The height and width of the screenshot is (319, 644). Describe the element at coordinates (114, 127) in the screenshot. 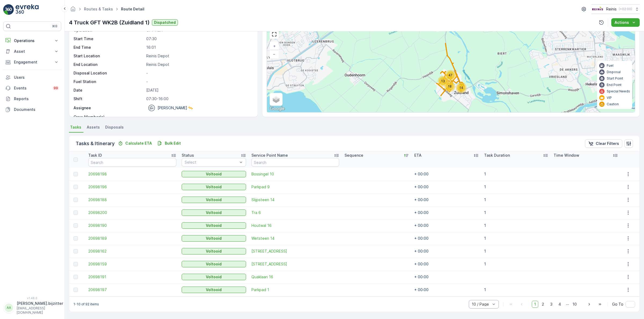

I see `span: Disposals` at that location.